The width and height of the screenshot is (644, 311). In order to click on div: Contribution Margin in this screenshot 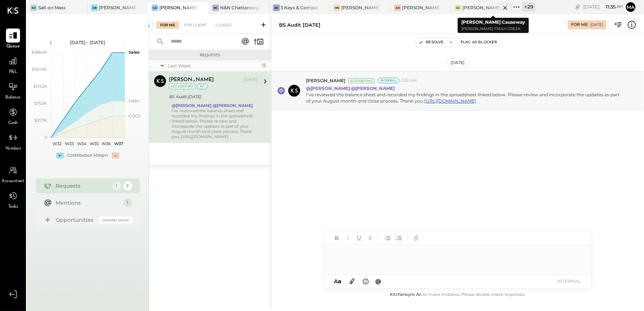, I will do `click(88, 155)`.